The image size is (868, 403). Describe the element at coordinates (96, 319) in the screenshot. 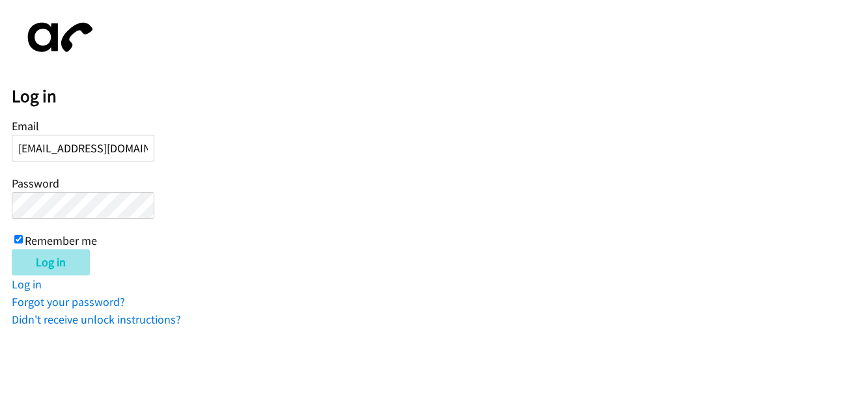

I see `a: Didn't receive unlock instructions?` at that location.